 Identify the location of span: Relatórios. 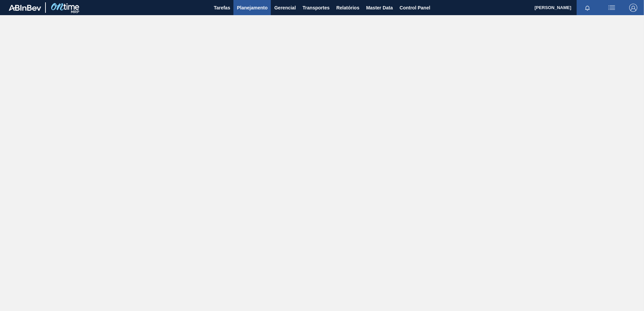
(348, 8).